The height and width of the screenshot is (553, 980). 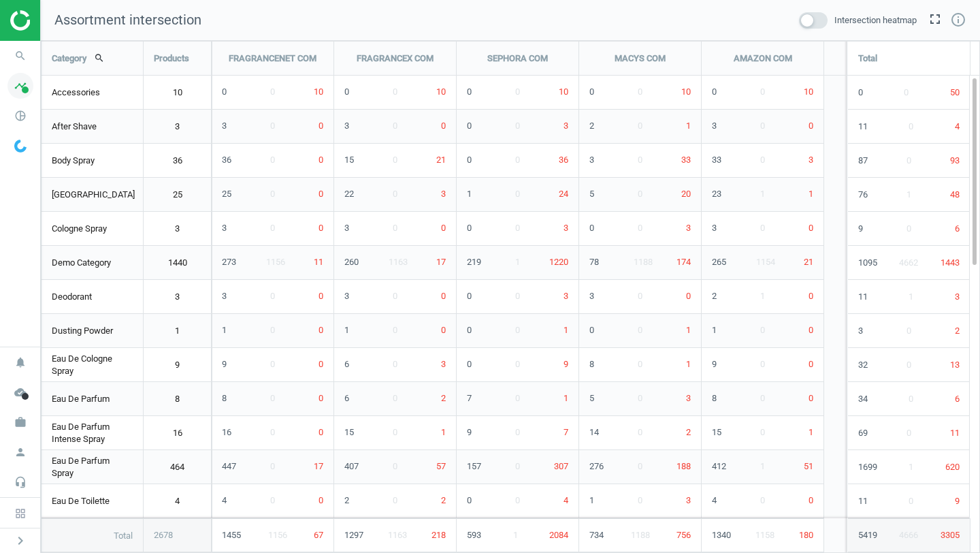 I want to click on div: Eau De Cologne Spray, so click(x=92, y=365).